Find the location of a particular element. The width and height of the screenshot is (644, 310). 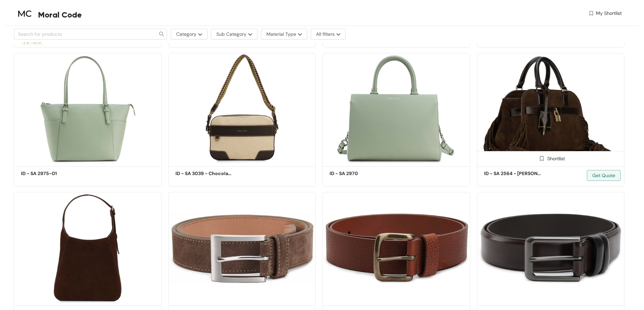

button: Categorymore-options is located at coordinates (189, 34).